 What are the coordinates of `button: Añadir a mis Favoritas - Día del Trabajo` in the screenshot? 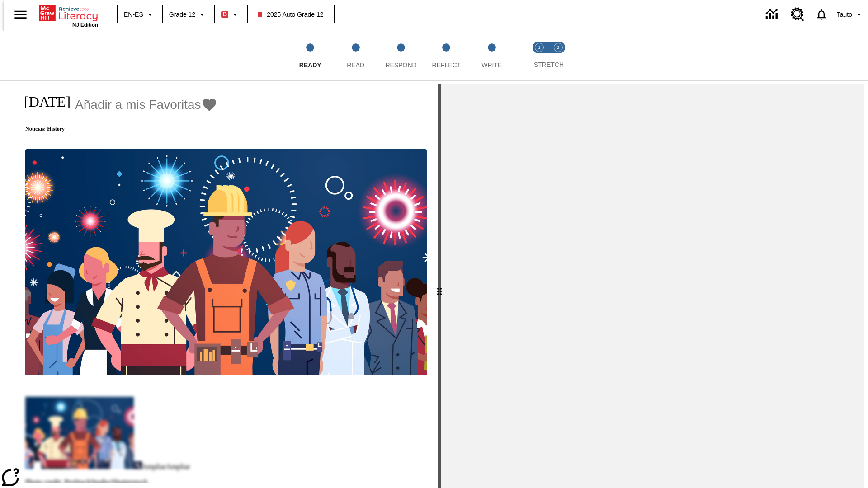 It's located at (146, 104).